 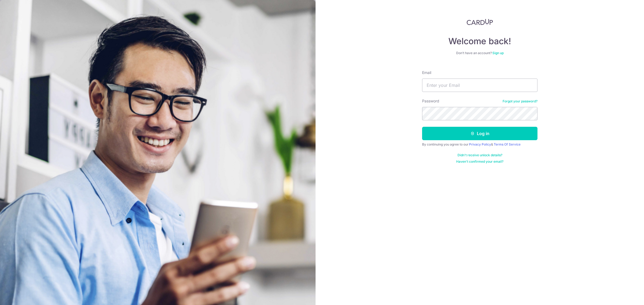 I want to click on a: Privacy Policy, so click(x=480, y=144).